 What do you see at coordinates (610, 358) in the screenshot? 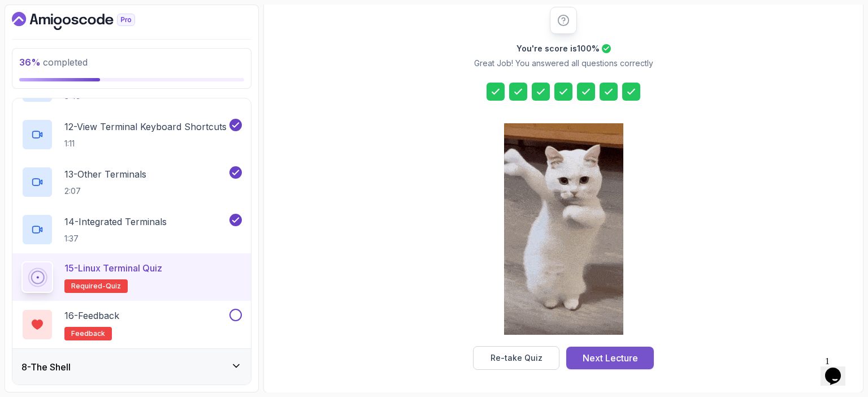
I see `button: Next Lecture` at bounding box center [610, 358].